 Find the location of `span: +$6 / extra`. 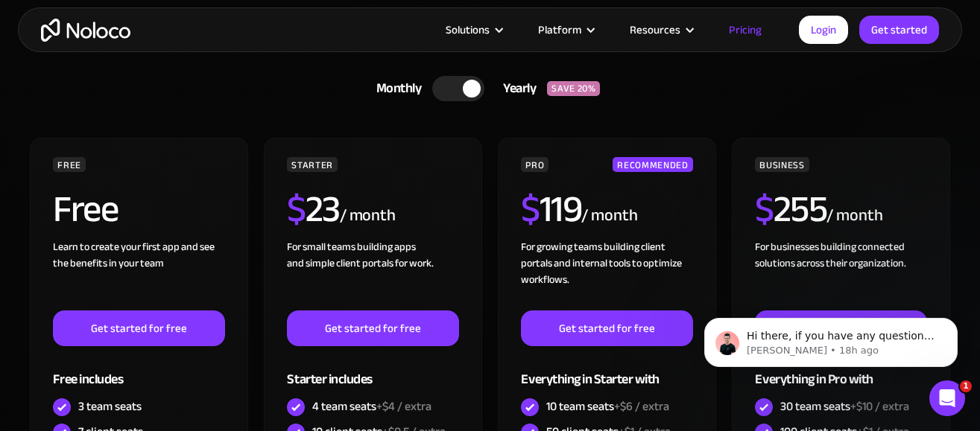

span: +$6 / extra is located at coordinates (642, 407).